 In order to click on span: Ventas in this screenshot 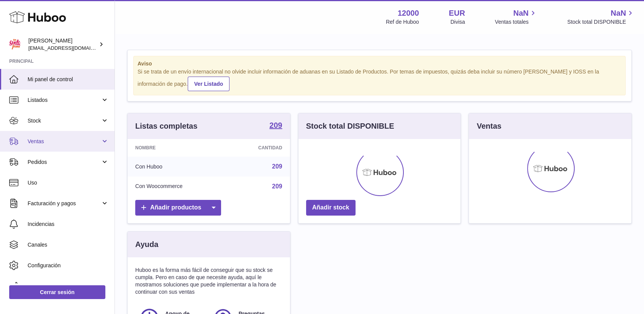, I will do `click(64, 141)`.